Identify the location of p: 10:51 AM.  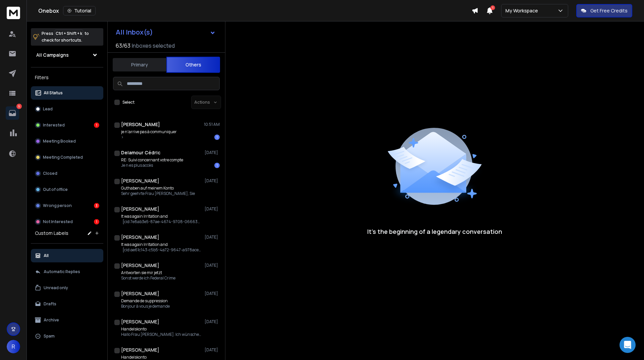
(212, 124).